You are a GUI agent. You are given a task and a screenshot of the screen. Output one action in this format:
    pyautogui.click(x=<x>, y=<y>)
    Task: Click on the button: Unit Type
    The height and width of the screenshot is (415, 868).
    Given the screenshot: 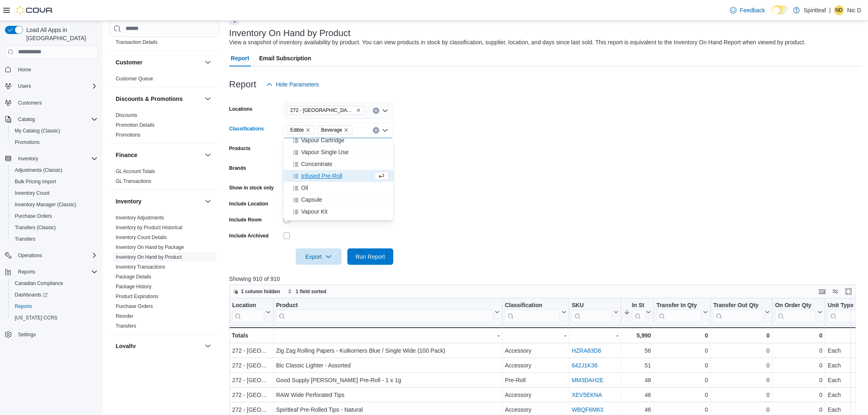 What is the action you would take?
    pyautogui.click(x=847, y=312)
    